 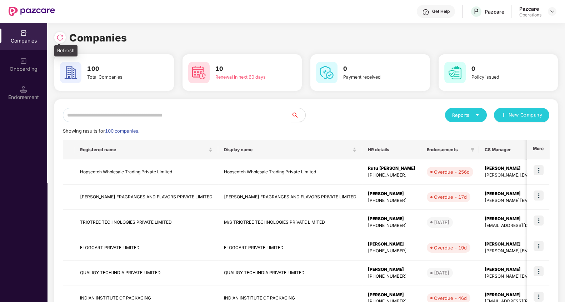 I want to click on span: filter, so click(x=472, y=150).